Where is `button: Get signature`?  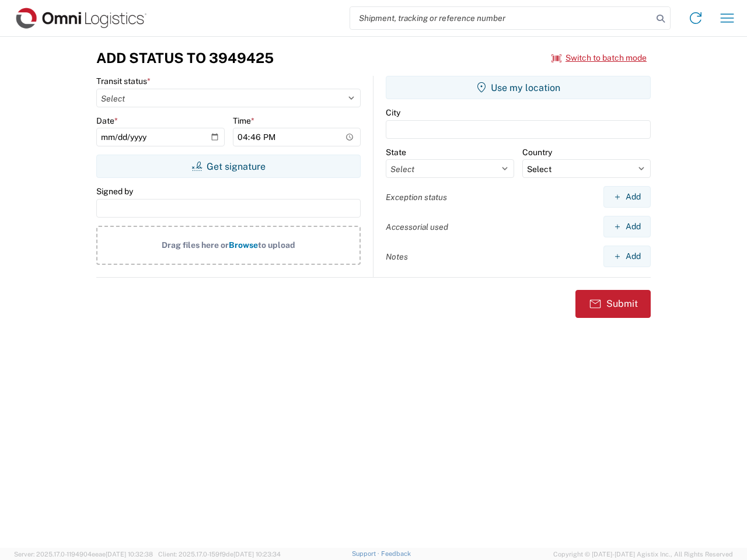 button: Get signature is located at coordinates (228, 166).